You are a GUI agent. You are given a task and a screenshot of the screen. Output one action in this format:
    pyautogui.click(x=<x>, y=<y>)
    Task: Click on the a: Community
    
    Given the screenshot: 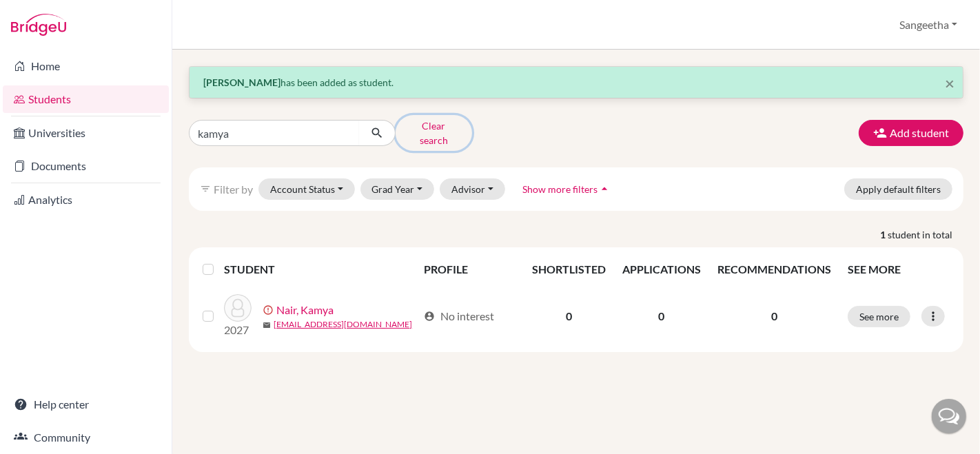 What is the action you would take?
    pyautogui.click(x=85, y=437)
    